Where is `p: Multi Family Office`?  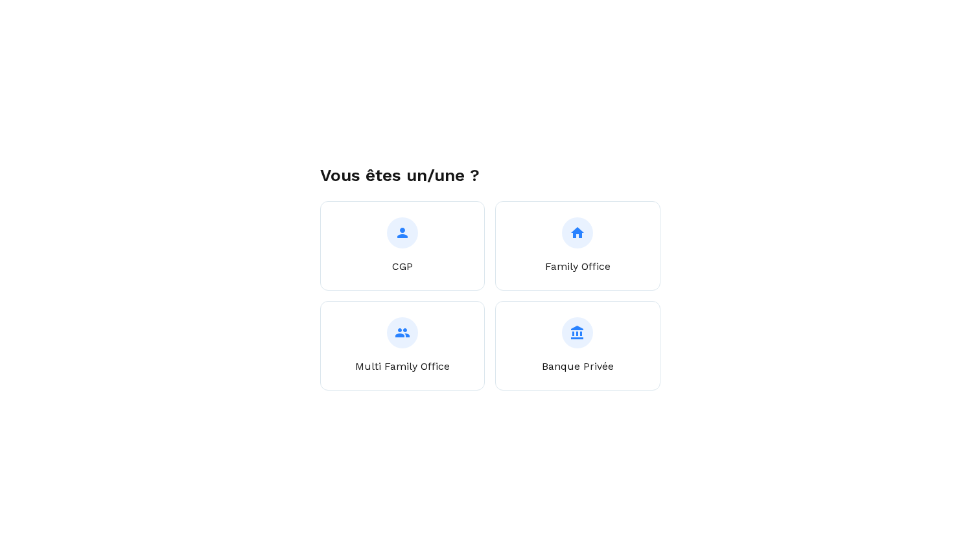
p: Multi Family Office is located at coordinates (403, 366).